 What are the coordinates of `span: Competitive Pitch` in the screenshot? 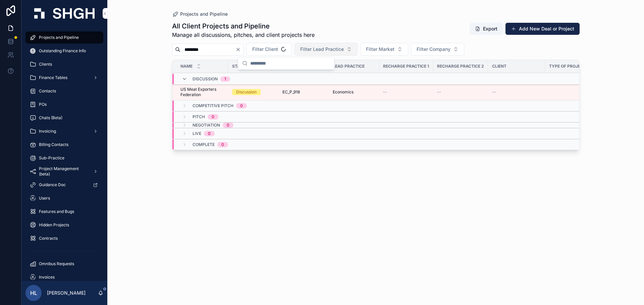 It's located at (213, 106).